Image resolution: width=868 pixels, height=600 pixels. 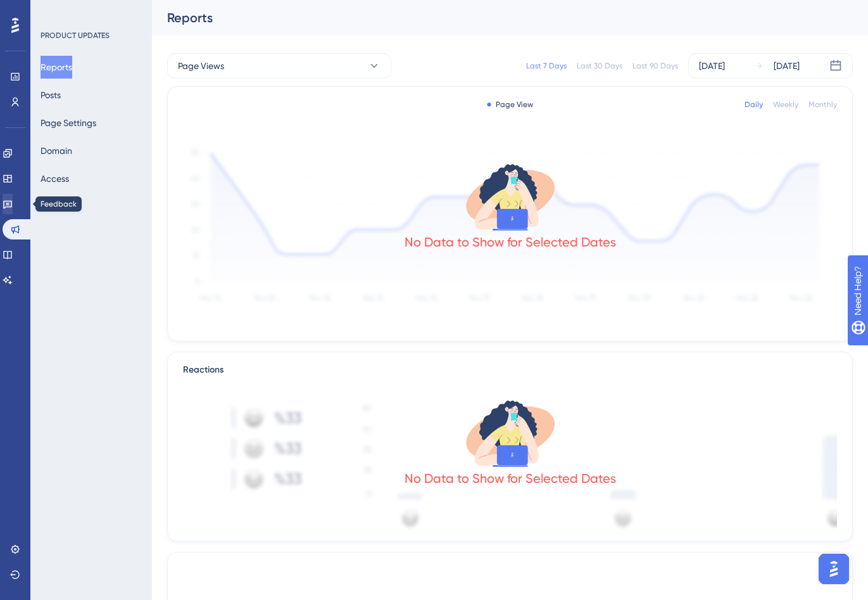 I want to click on button: Domain, so click(x=56, y=150).